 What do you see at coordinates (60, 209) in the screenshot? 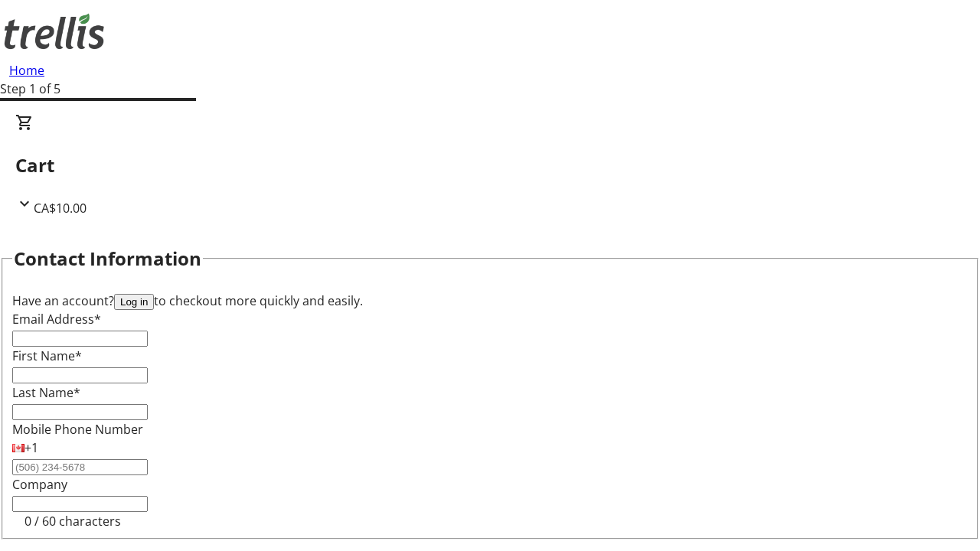
I see `span: CA$10.00` at bounding box center [60, 209].